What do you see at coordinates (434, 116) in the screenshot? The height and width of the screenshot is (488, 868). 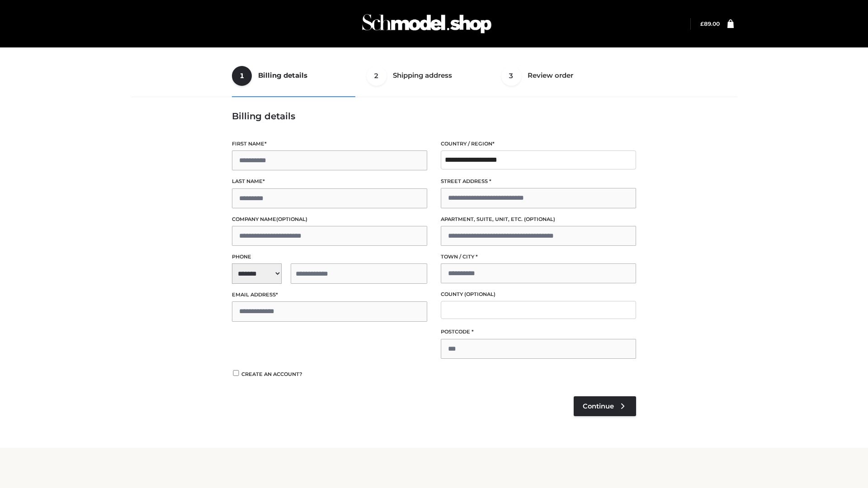 I see `h3: Billing details` at bounding box center [434, 116].